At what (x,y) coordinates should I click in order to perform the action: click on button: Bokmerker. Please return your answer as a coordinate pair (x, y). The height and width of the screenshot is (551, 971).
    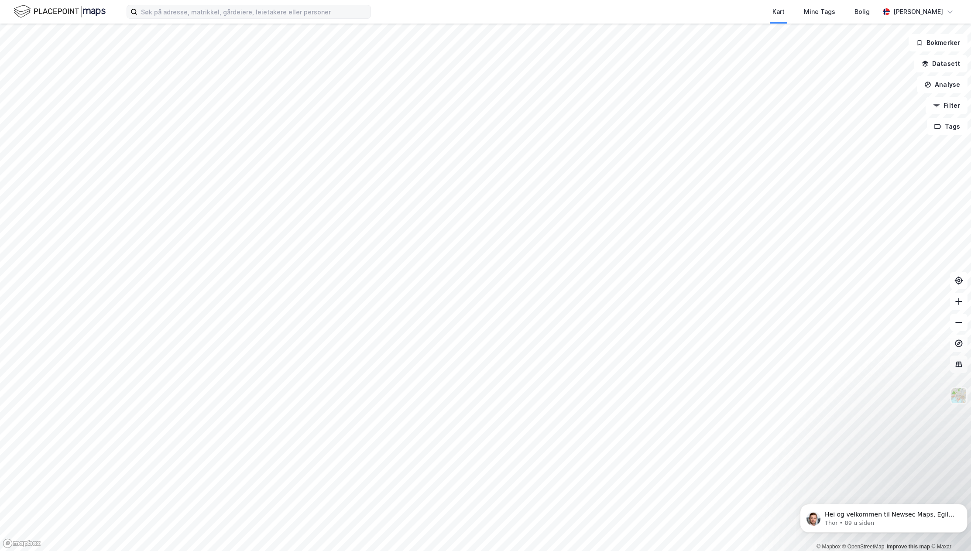
    Looking at the image, I should click on (937, 43).